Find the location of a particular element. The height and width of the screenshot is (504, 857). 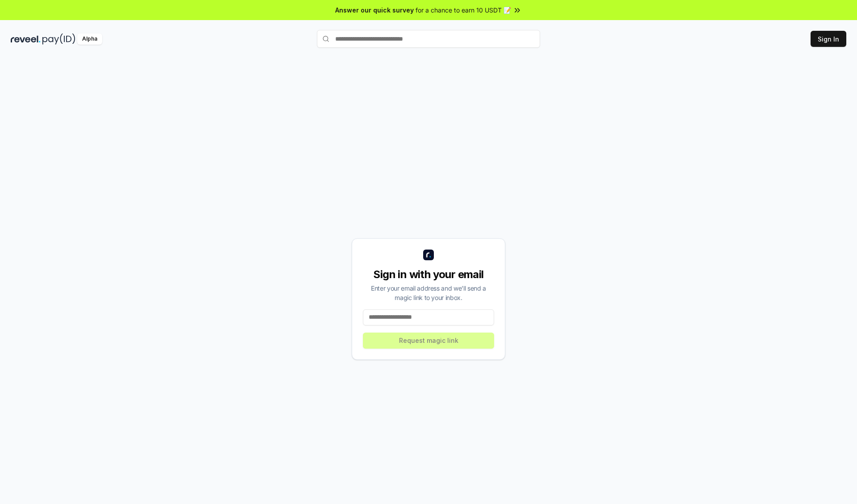

img: pay_id is located at coordinates (59, 39).